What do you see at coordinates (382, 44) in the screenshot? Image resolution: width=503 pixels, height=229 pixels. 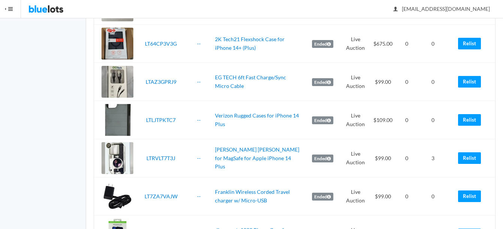 I see `td: $675.00` at bounding box center [382, 44].